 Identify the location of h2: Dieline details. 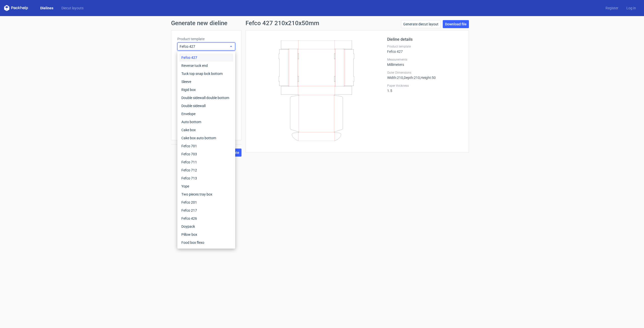
(425, 40).